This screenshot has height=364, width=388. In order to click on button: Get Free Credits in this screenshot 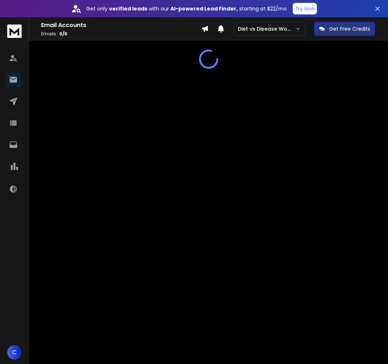, I will do `click(344, 29)`.